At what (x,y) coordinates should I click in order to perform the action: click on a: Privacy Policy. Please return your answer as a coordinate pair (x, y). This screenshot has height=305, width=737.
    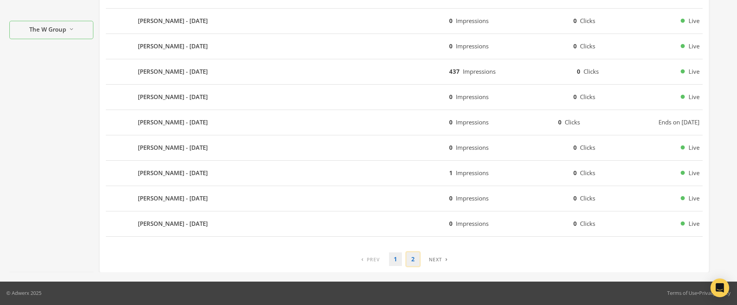
    Looking at the image, I should click on (714, 293).